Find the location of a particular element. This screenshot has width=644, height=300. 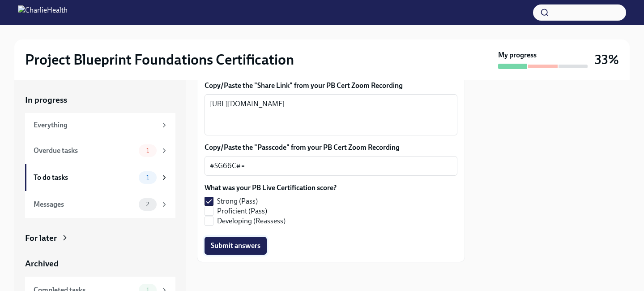

label: Copy/Paste the "Passcode" from your PB Cert Zoom Recording is located at coordinates (330, 147).